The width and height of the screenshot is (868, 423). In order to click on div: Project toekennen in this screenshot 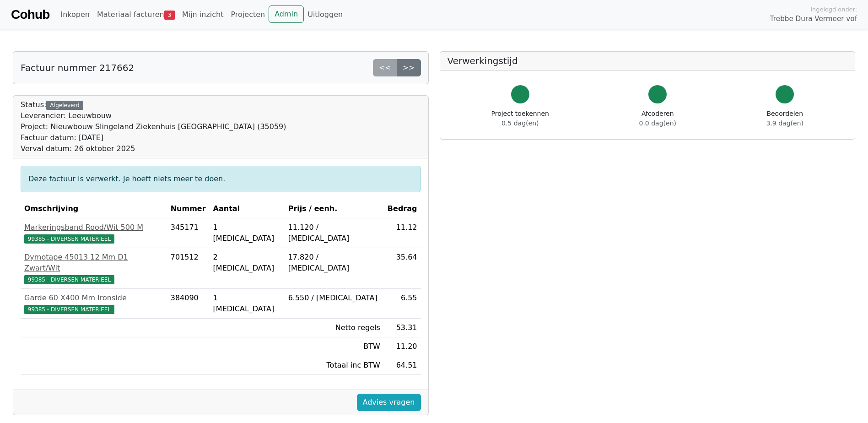, I will do `click(520, 119)`.